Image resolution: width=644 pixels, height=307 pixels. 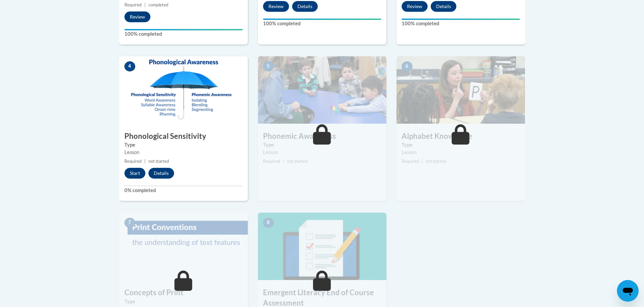 I want to click on h3: Phonemic Awareness, so click(x=322, y=137).